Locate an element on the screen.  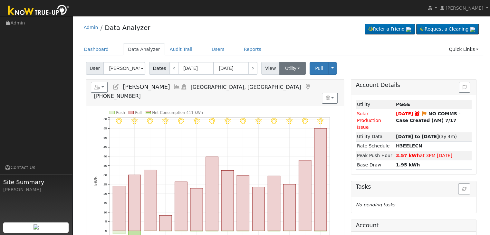
text: kWh is located at coordinates (96, 181).